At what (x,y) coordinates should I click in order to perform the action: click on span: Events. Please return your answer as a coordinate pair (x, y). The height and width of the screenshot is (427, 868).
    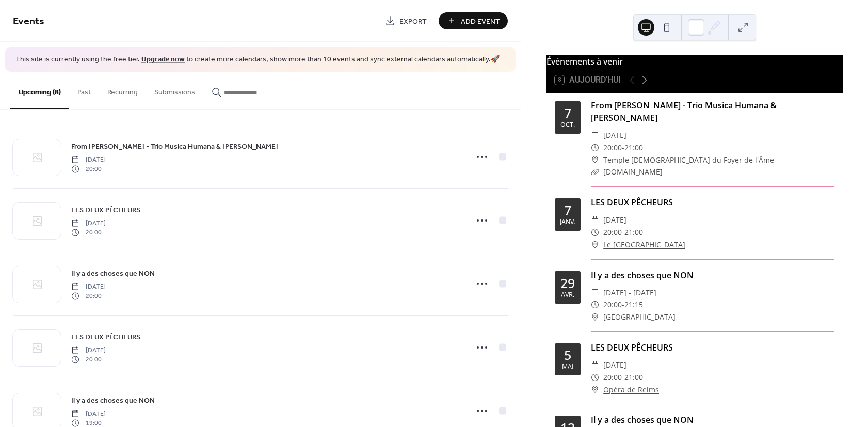
    Looking at the image, I should click on (29, 21).